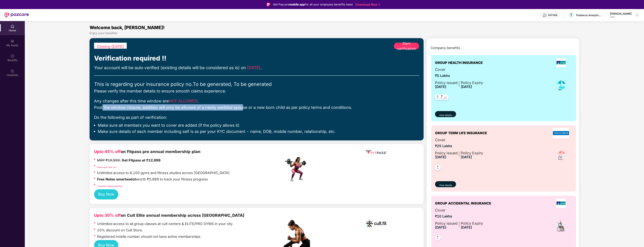 The width and height of the screenshot is (644, 247). Describe the element at coordinates (297, 169) in the screenshot. I see `img: fpp.png` at that location.